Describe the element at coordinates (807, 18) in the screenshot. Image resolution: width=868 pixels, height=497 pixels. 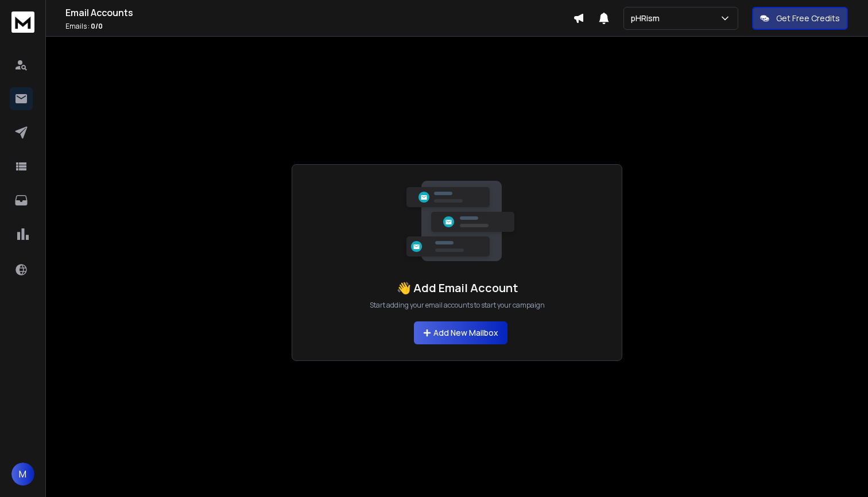
I see `p: Get Free Credits` at that location.